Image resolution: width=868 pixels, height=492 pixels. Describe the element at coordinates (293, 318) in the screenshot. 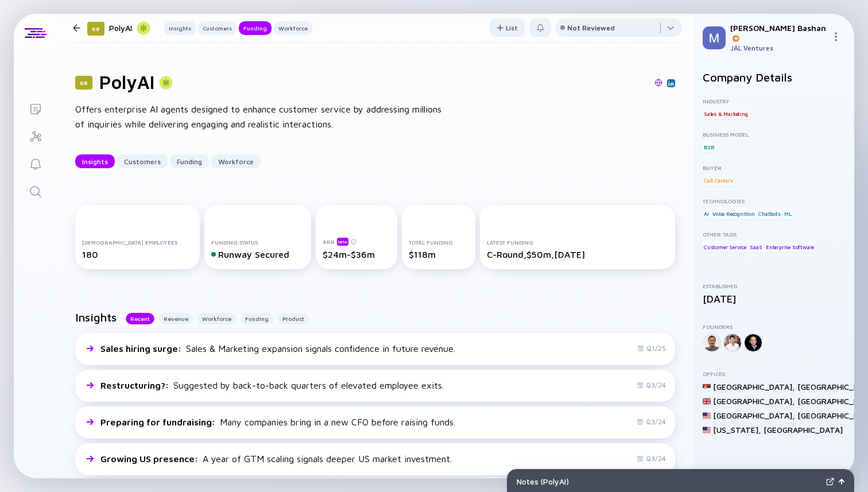

I see `div: Product` at that location.